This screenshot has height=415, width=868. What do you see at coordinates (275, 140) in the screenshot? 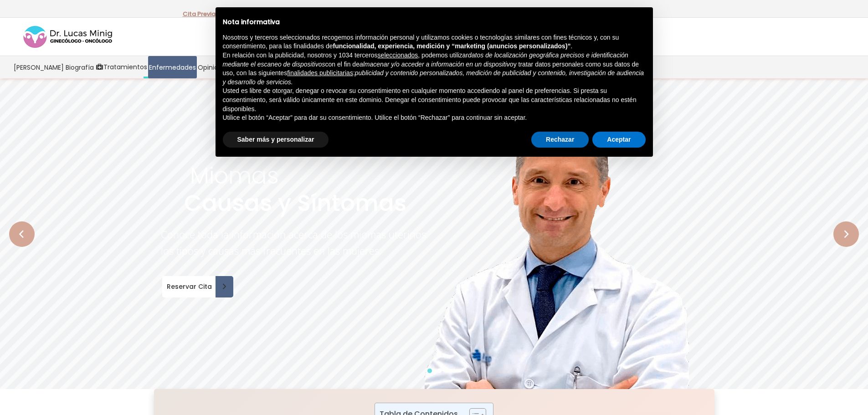
I see `button: Saber más y personalizar` at bounding box center [275, 140].